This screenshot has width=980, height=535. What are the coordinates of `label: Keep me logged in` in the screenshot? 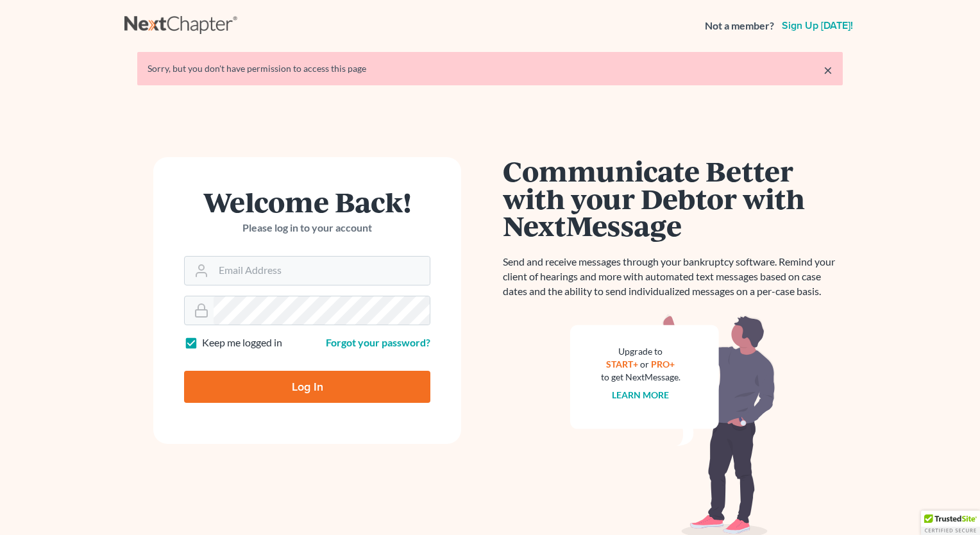 It's located at (241, 343).